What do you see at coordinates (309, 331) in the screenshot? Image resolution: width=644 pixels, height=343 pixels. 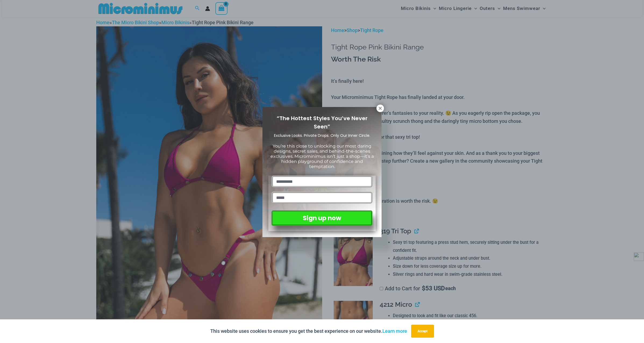 I see `p: This website uses cookies to ensure you get the best experience on our website.` at bounding box center [309, 331].